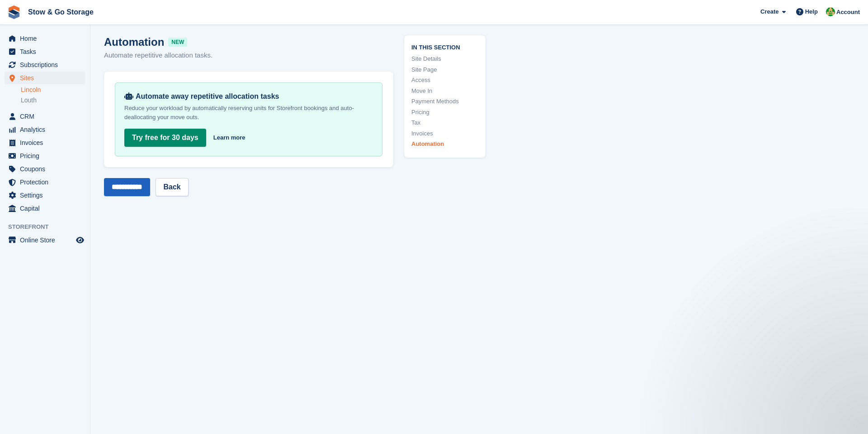 The width and height of the screenshot is (868, 434). I want to click on h2: Automation, so click(249, 42).